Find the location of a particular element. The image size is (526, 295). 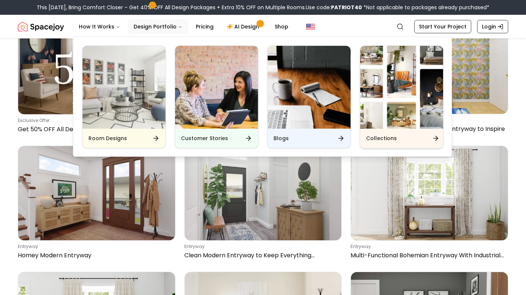

button: Design Portfolio is located at coordinates (158, 27).